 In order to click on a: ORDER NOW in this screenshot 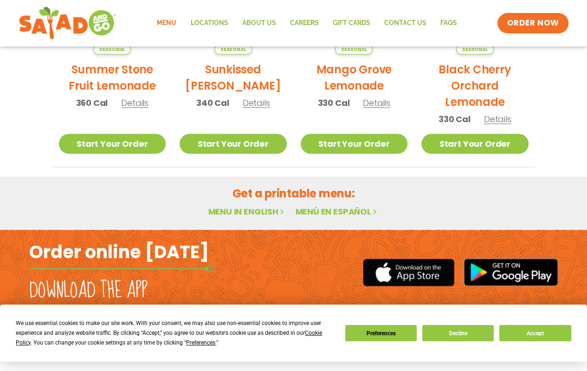, I will do `click(533, 23)`.